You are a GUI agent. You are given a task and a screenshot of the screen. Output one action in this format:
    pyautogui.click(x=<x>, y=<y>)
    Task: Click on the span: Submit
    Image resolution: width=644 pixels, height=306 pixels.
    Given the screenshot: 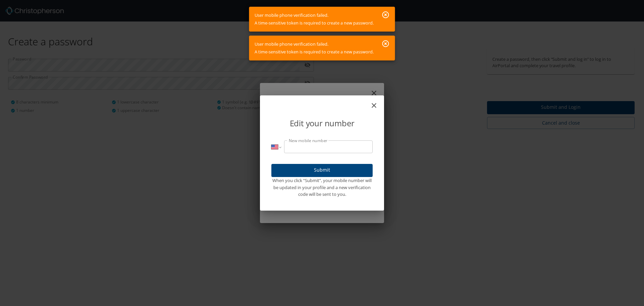 What is the action you would take?
    pyautogui.click(x=322, y=170)
    